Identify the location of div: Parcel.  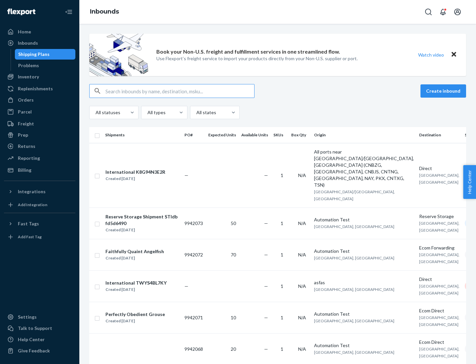
(25, 112).